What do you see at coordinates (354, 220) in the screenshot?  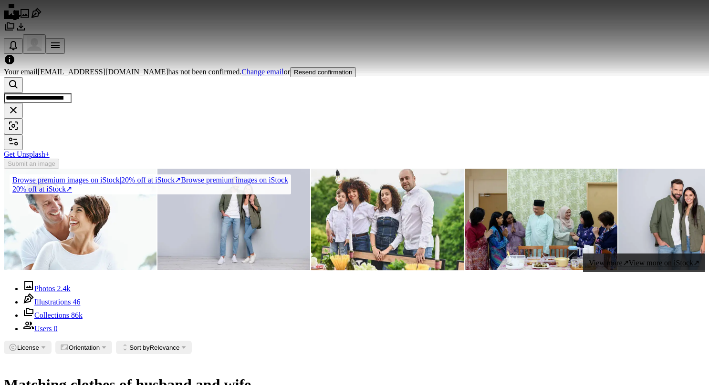 I see `div: Blocked (specific): div[data-ad="true"]` at bounding box center [354, 220].